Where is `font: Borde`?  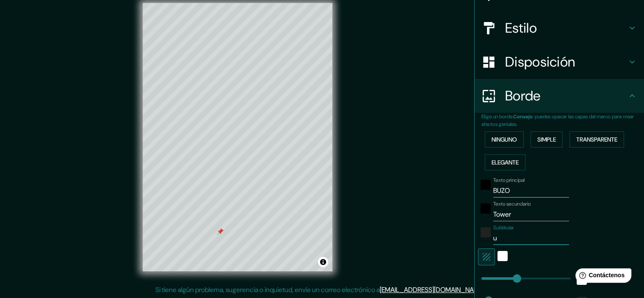 font: Borde is located at coordinates (523, 96).